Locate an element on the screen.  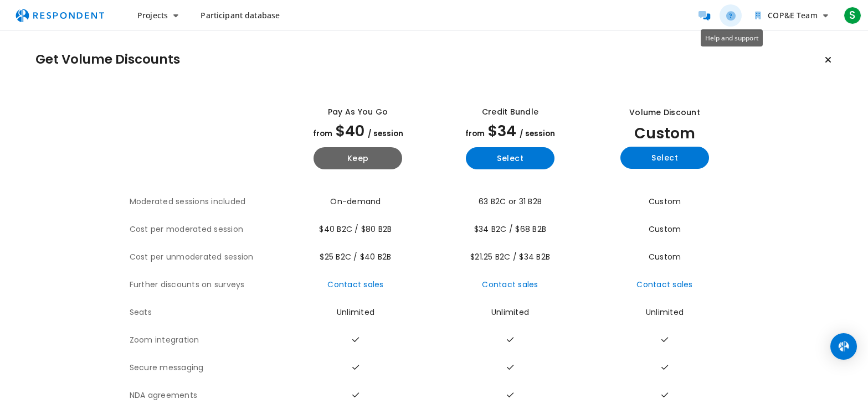
span: $34 B2C / $68 B2B is located at coordinates (510, 229).